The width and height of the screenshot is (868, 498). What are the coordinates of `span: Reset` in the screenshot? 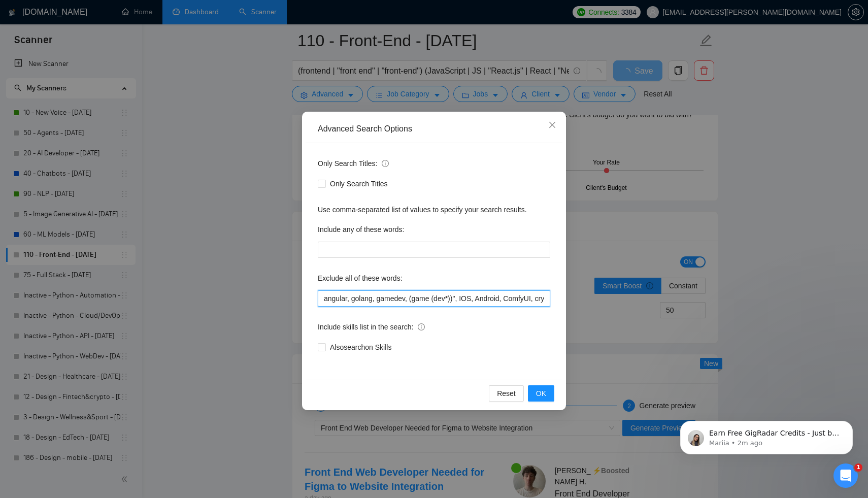 It's located at (506, 393).